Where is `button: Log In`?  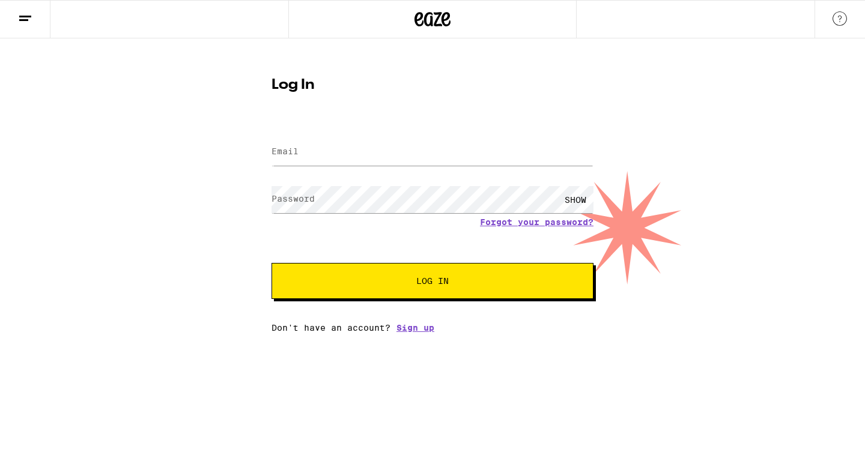 button: Log In is located at coordinates (432, 281).